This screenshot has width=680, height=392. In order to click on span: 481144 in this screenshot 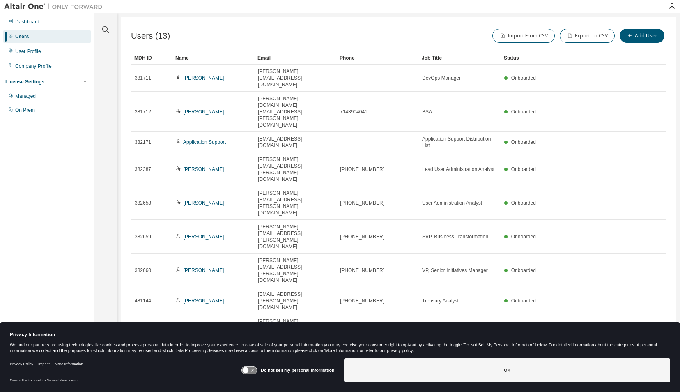, I will do `click(143, 301)`.